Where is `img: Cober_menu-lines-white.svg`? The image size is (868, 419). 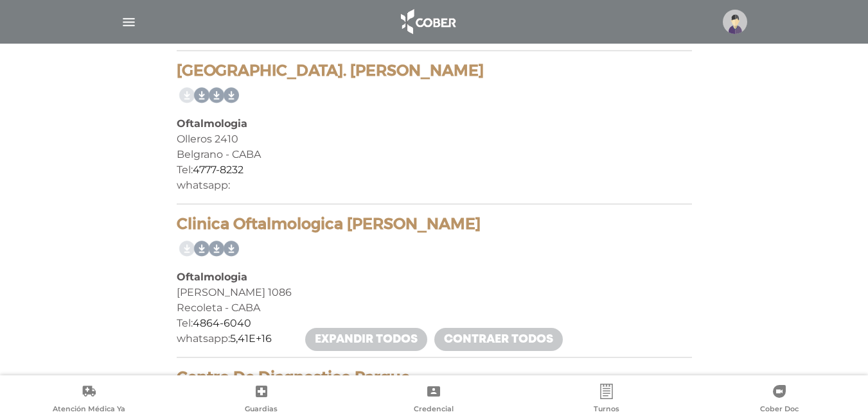 img: Cober_menu-lines-white.svg is located at coordinates (128, 22).